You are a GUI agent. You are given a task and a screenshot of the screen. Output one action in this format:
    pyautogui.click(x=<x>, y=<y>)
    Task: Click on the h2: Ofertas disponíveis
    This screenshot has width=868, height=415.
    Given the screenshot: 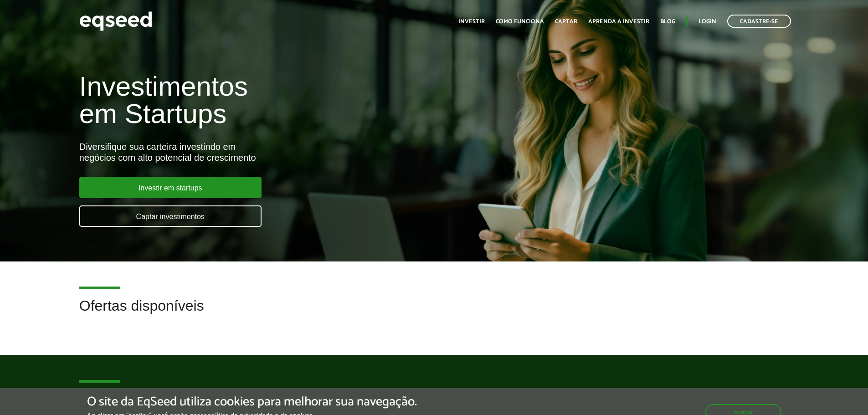 What is the action you would take?
    pyautogui.click(x=434, y=313)
    